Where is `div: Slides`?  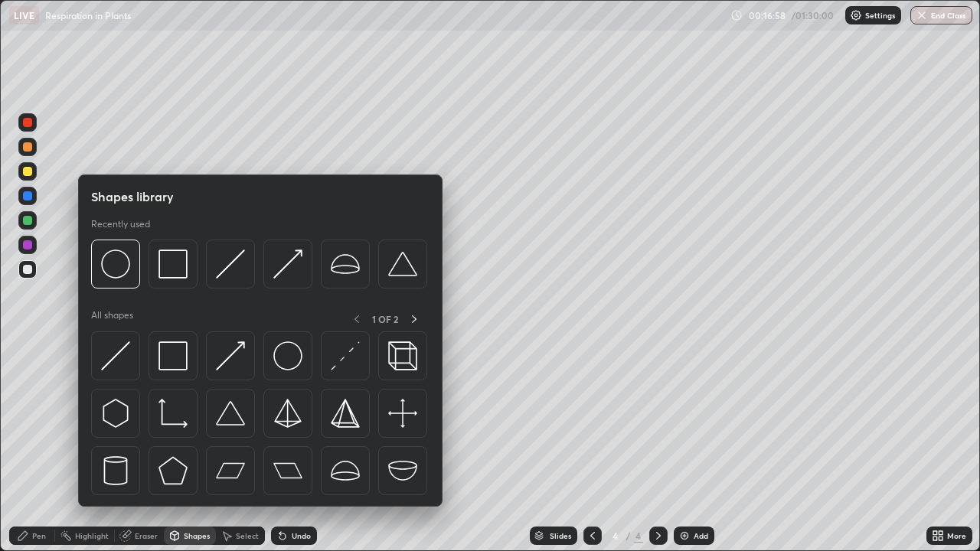 div: Slides is located at coordinates (561, 535).